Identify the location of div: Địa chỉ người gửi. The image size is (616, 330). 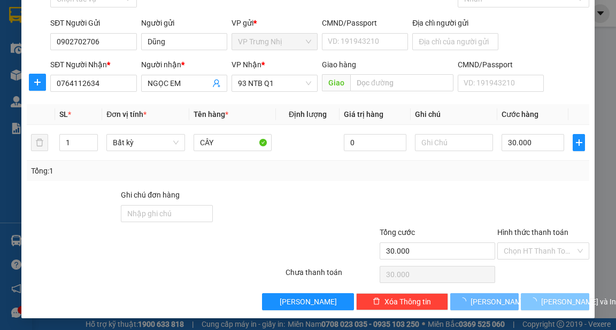
(455, 23).